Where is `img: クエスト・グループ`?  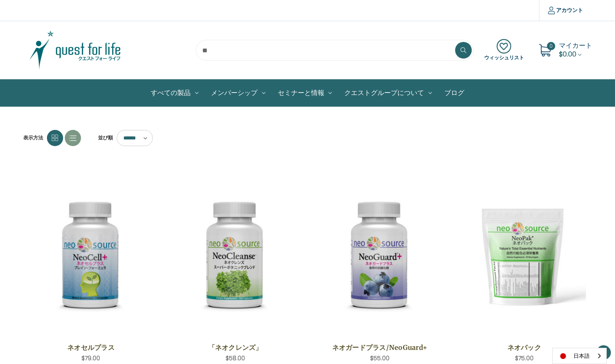
img: クエスト・グループ is located at coordinates (75, 50).